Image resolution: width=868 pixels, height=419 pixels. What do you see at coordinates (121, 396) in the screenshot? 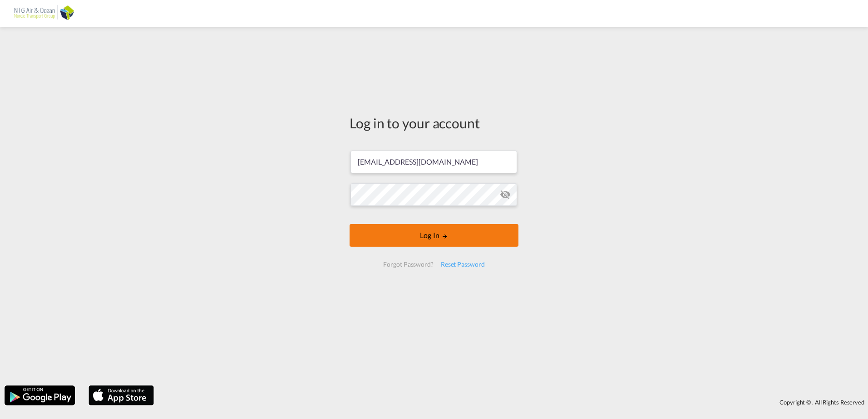
I see `img: apple.png` at bounding box center [121, 396].